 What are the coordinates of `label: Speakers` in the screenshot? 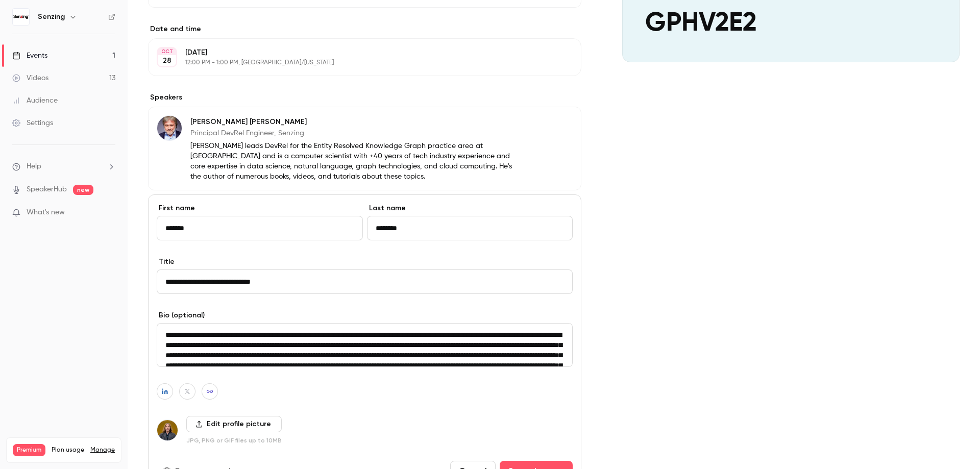 It's located at (364, 98).